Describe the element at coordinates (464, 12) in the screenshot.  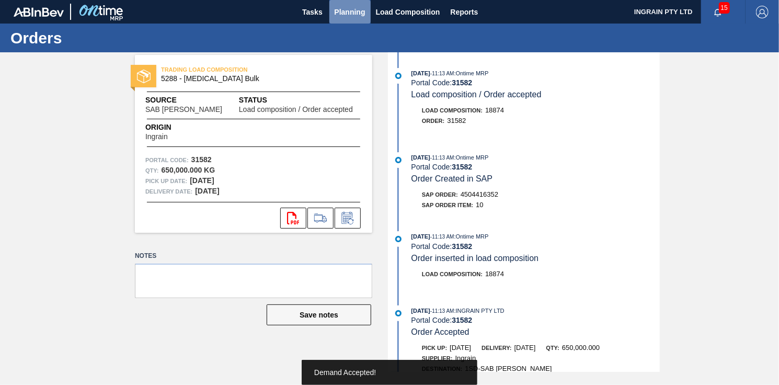
I see `span: Reports` at that location.